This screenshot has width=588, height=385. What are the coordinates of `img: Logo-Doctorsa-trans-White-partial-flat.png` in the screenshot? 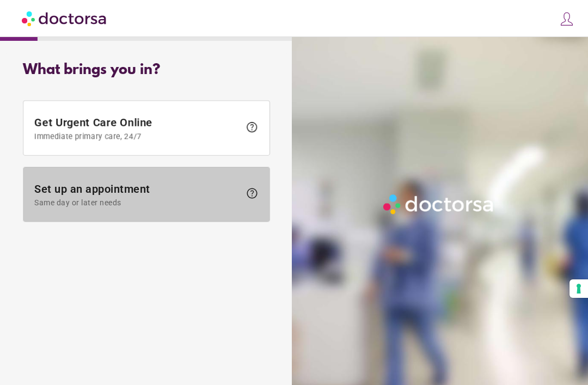 It's located at (439, 204).